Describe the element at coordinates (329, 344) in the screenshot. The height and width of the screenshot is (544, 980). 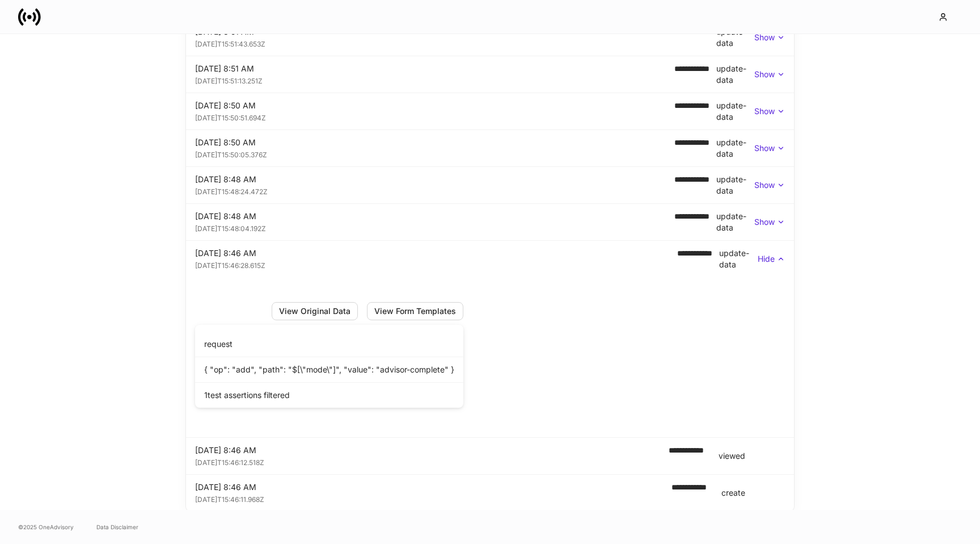
I see `div: request` at that location.